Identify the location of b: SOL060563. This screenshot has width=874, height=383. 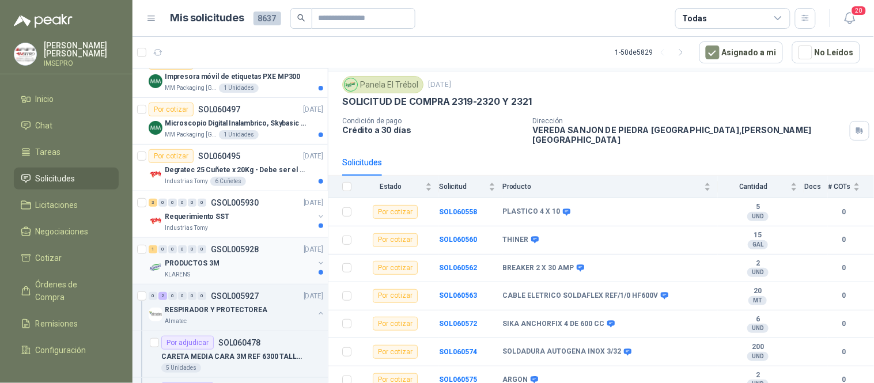
(458, 296).